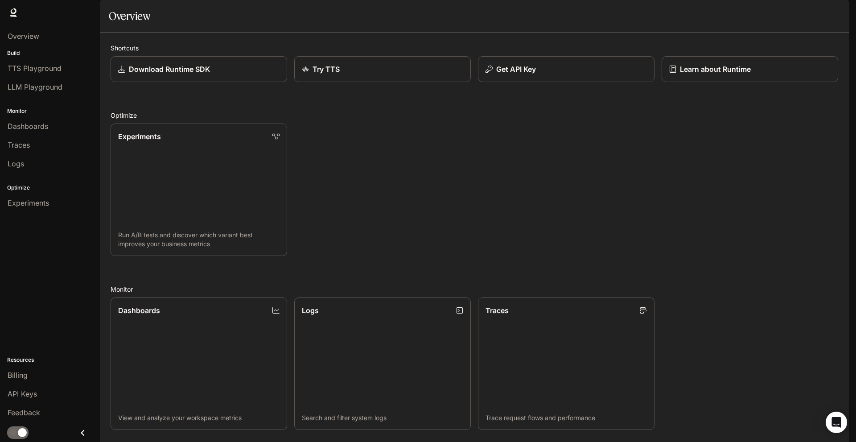  I want to click on a: LogsSearch and filter system logs, so click(383, 364).